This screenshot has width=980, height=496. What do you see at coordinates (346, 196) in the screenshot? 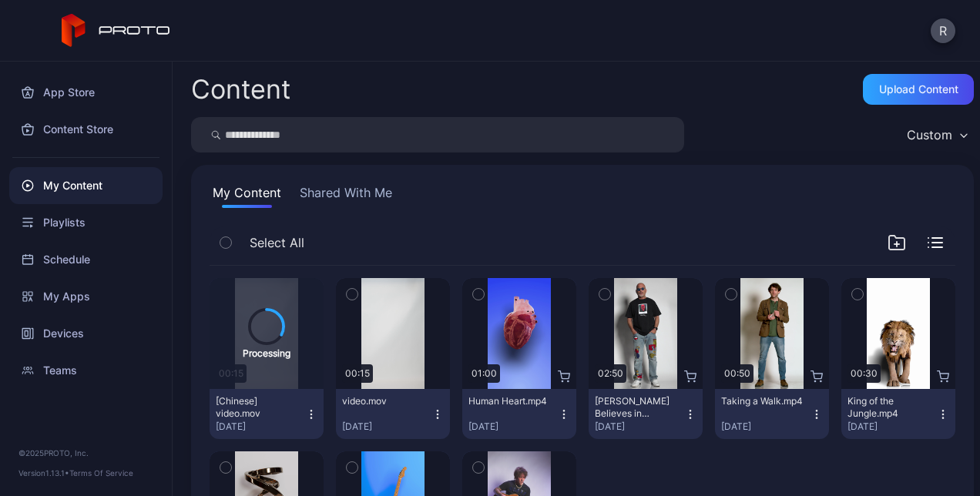
I see `button: Shared With Me` at bounding box center [346, 196].